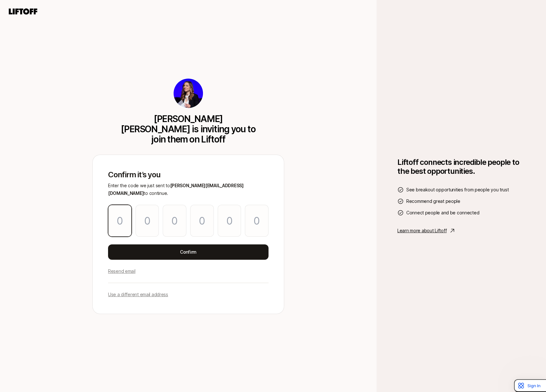  I want to click on span: See breakout opportunities from people you trust, so click(457, 190).